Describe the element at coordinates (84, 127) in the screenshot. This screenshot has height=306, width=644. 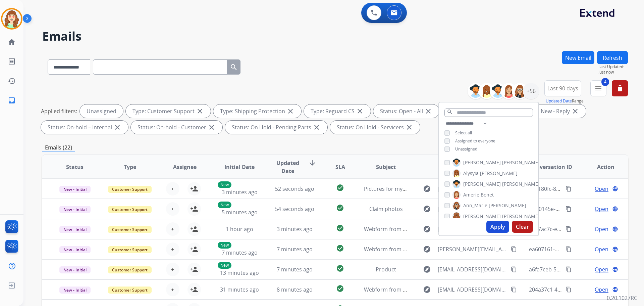
I see `div: Status: On-hold – Internal` at that location.